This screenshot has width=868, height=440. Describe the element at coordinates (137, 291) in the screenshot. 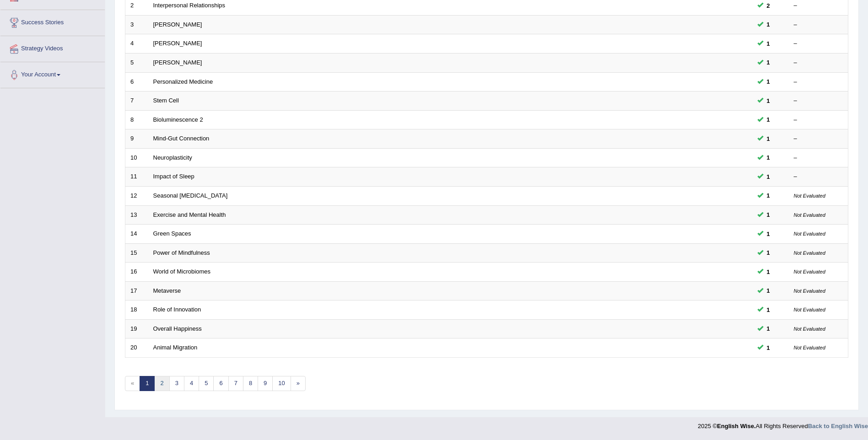

I see `td: 17` at that location.